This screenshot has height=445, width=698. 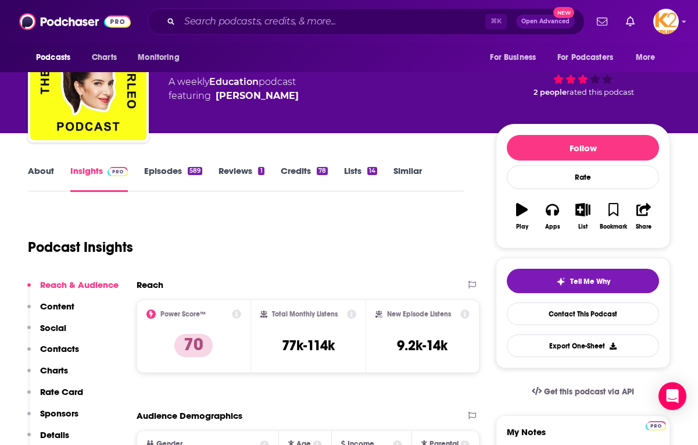 What do you see at coordinates (666, 22) in the screenshot?
I see `img: User Profile` at bounding box center [666, 22].